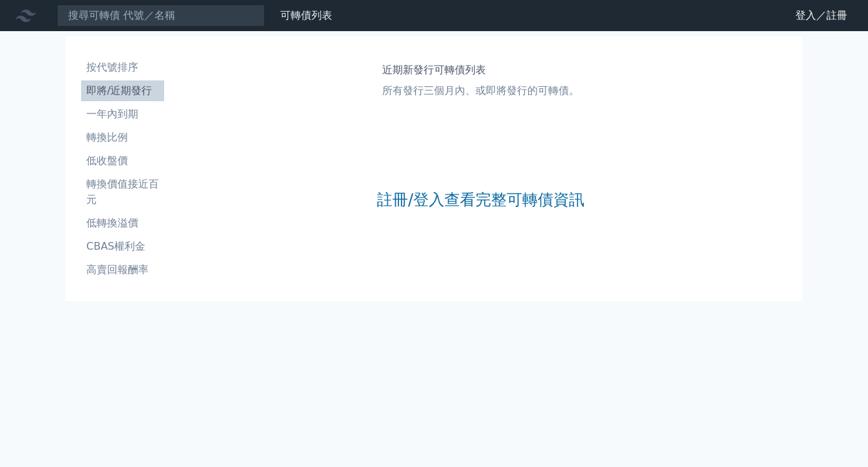  What do you see at coordinates (481, 70) in the screenshot?
I see `h1: 近期新發行可轉債列表` at bounding box center [481, 70].